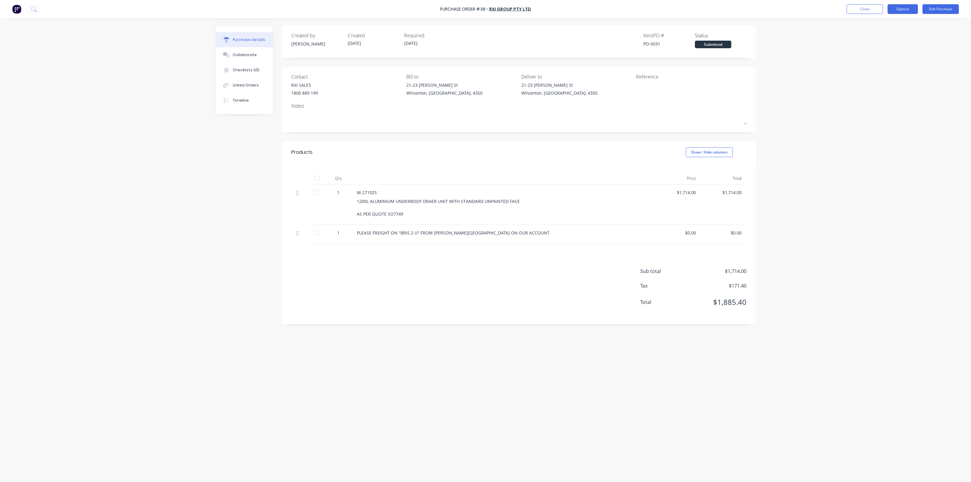 The height and width of the screenshot is (482, 971). I want to click on div: Created, so click(374, 36).